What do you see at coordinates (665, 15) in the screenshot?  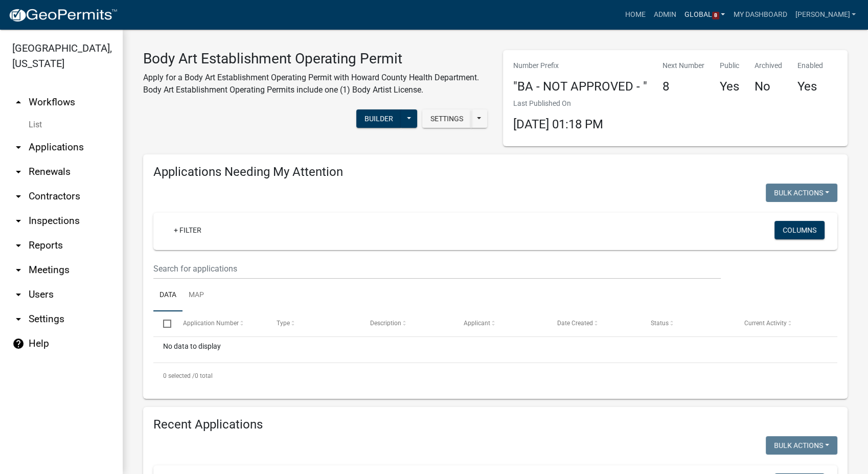 I see `a: Admin` at bounding box center [665, 15].